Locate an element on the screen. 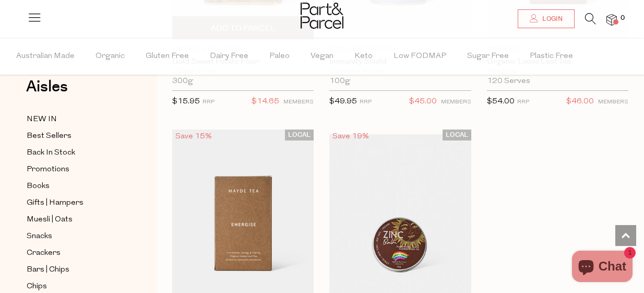 The image size is (644, 293). span: 100g is located at coordinates (340, 81).